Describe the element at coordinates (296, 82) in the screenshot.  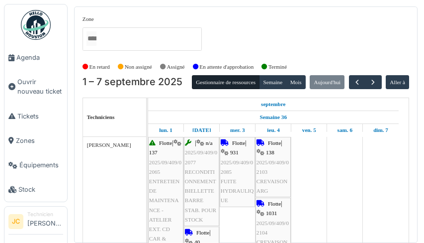
I see `button: Mois` at that location.